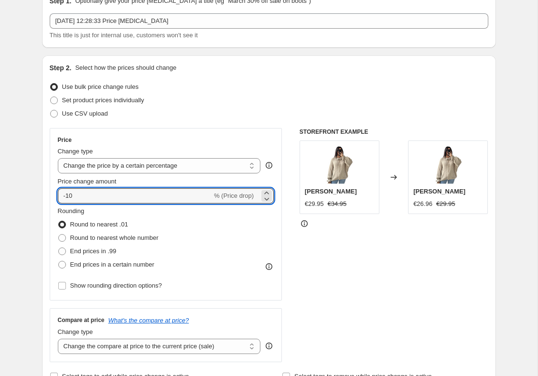 Image resolution: width=538 pixels, height=376 pixels. Describe the element at coordinates (269, 21) in the screenshot. I see `input: 30% off holiday sale` at that location.